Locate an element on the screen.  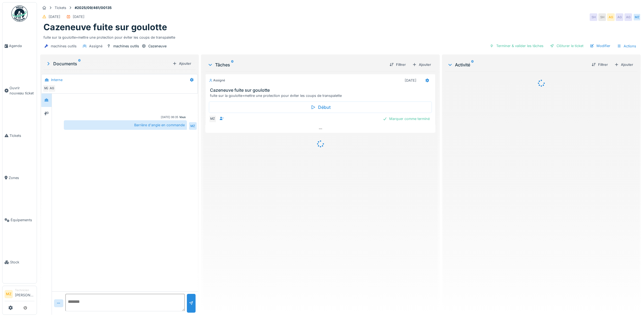
div: Activité is located at coordinates (517, 65).